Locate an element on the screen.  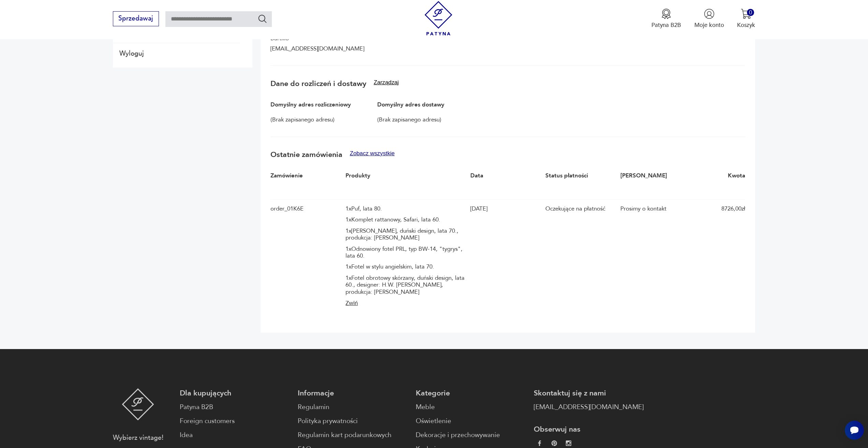
div: 1 x Fotel w stylu angielskim, lata 70. is located at coordinates (406, 267).